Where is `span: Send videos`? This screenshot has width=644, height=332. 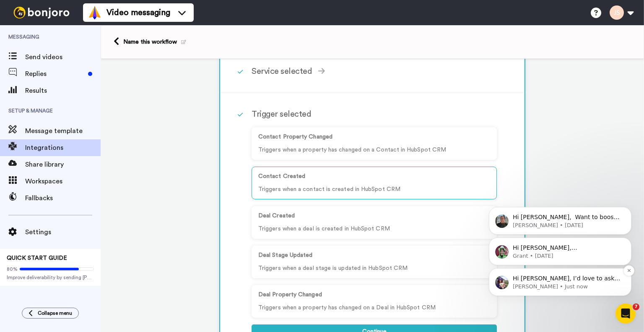 span: Send videos is located at coordinates (63, 57).